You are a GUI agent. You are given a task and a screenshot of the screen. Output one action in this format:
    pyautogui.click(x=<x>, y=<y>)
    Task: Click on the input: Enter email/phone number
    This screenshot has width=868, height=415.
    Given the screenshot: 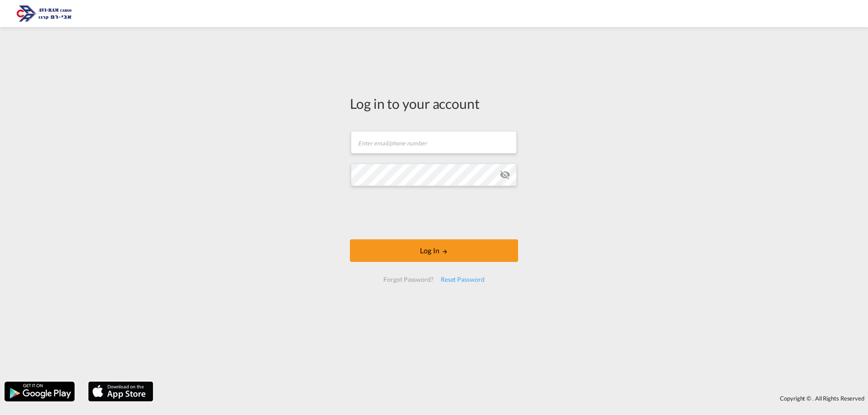 What is the action you would take?
    pyautogui.click(x=433, y=142)
    